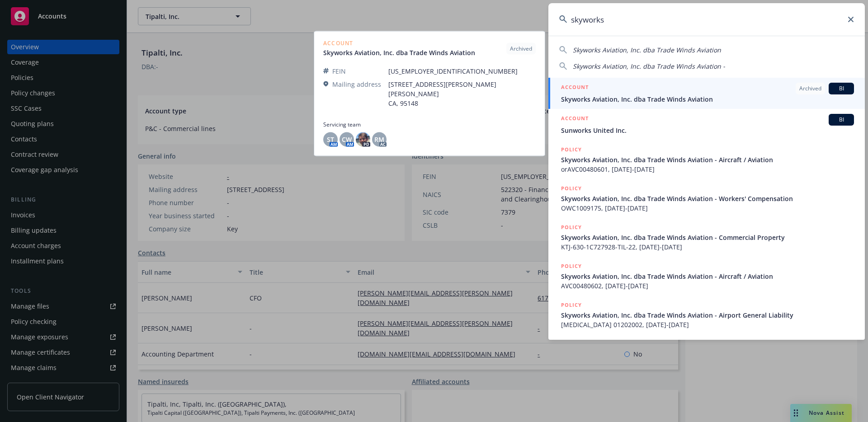 The width and height of the screenshot is (868, 422). Describe the element at coordinates (708, 315) in the screenshot. I see `span: Skyworks Aviation, Inc. dba Trade Winds Aviation - Airport General Liability` at that location.